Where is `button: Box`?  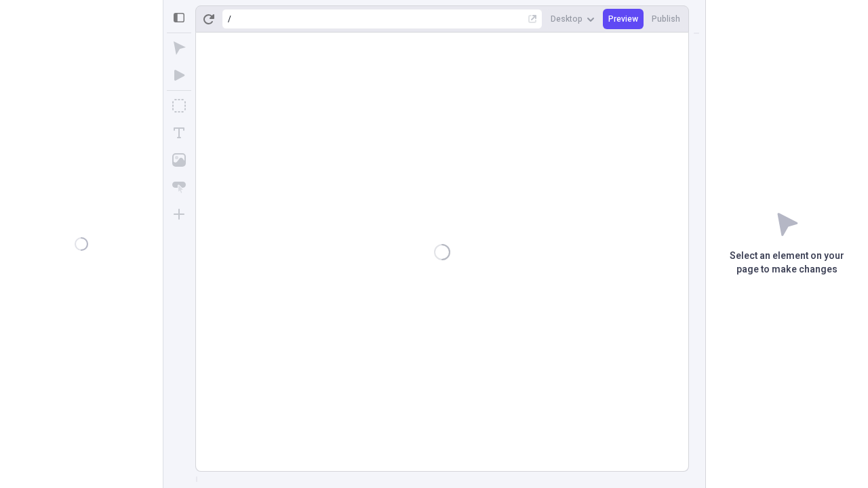
button: Box is located at coordinates (179, 106).